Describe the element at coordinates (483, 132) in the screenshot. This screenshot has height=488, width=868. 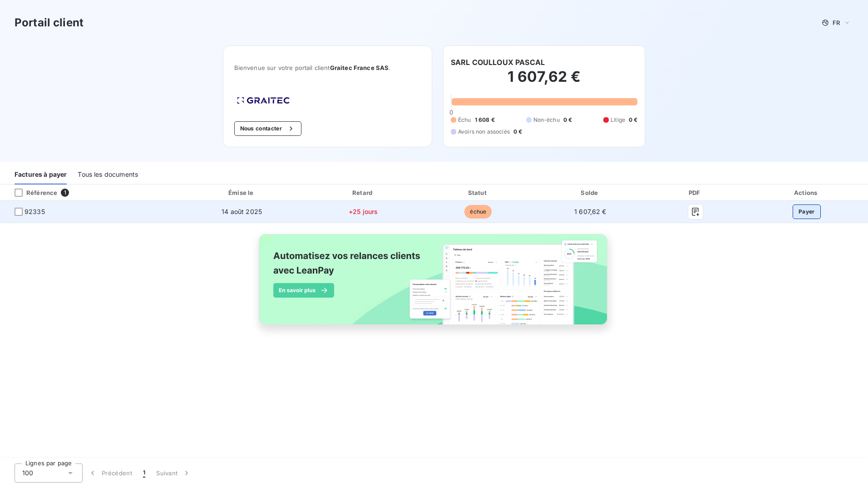
I see `span: Avoirs non associés` at that location.